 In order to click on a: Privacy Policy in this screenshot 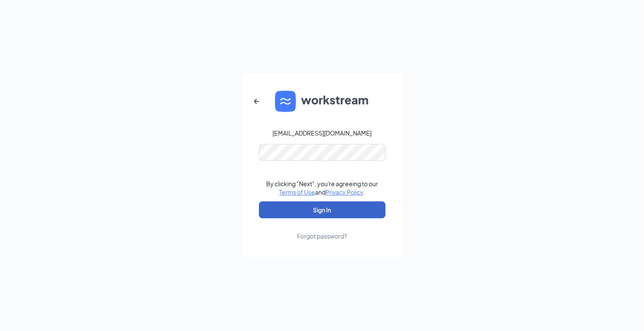, I will do `click(344, 192)`.